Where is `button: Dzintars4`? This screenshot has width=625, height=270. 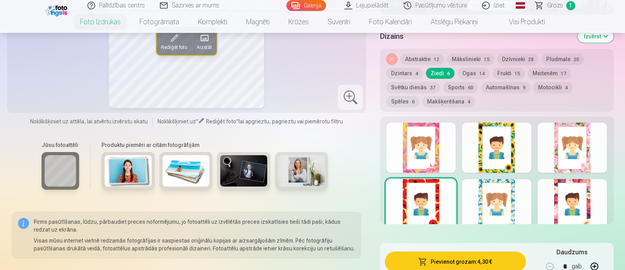
button: Dzintars4 is located at coordinates (405, 73).